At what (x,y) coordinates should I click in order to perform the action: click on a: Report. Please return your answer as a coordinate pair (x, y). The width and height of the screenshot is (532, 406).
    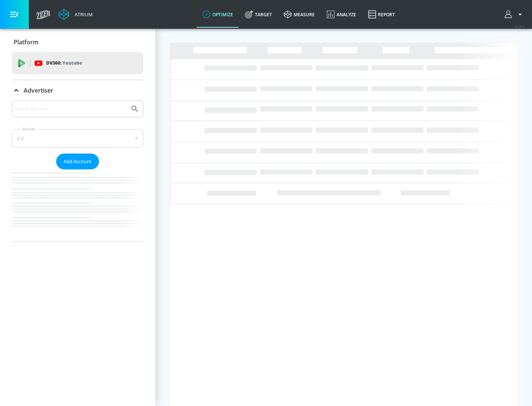
    Looking at the image, I should click on (381, 15).